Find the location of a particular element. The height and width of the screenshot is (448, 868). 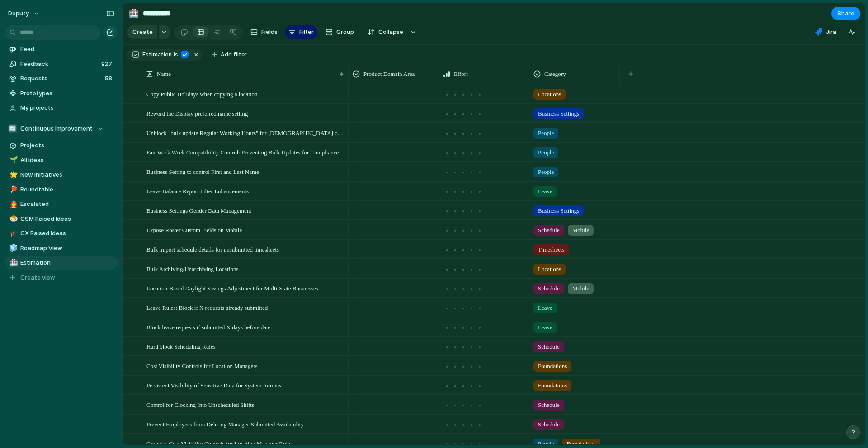

div: 🍮CSM Raised Ideas is located at coordinates (61, 219).